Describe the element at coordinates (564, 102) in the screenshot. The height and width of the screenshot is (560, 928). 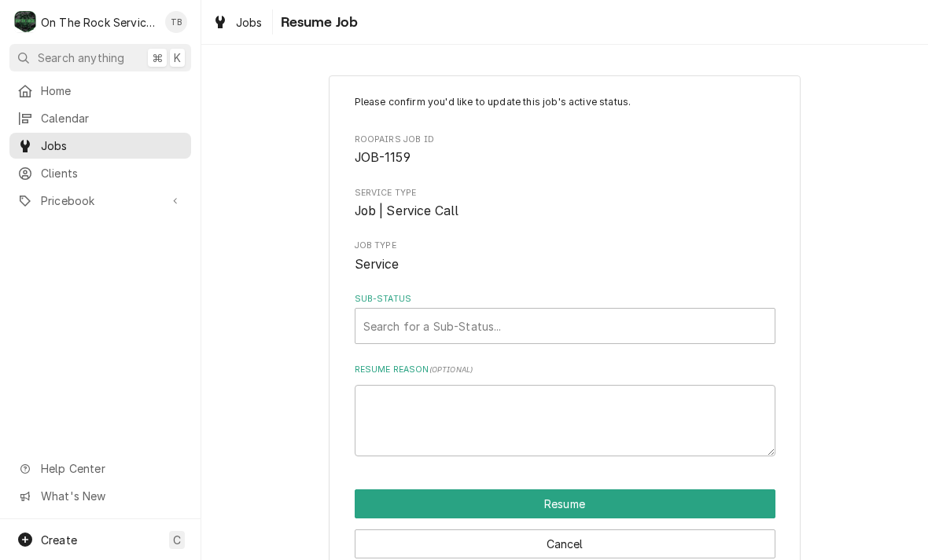
I see `p: Please confirm you'd like to update this job's active status.` at that location.